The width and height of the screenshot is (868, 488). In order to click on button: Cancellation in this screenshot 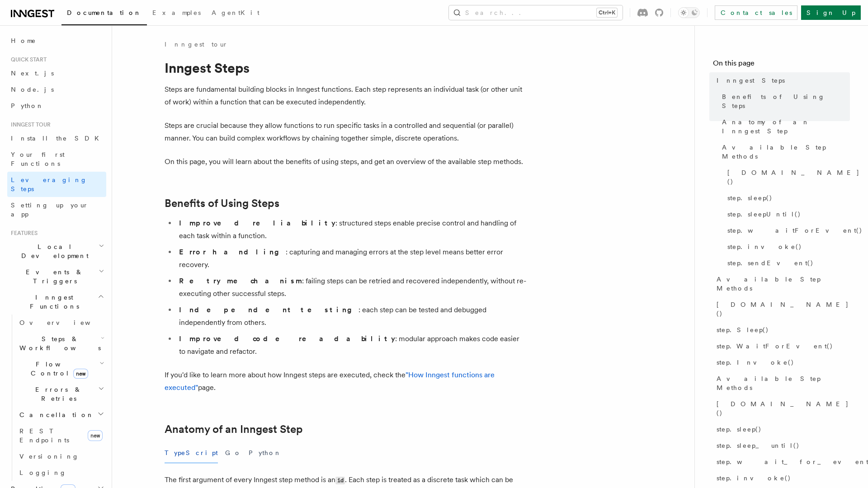, I will do `click(61, 415)`.